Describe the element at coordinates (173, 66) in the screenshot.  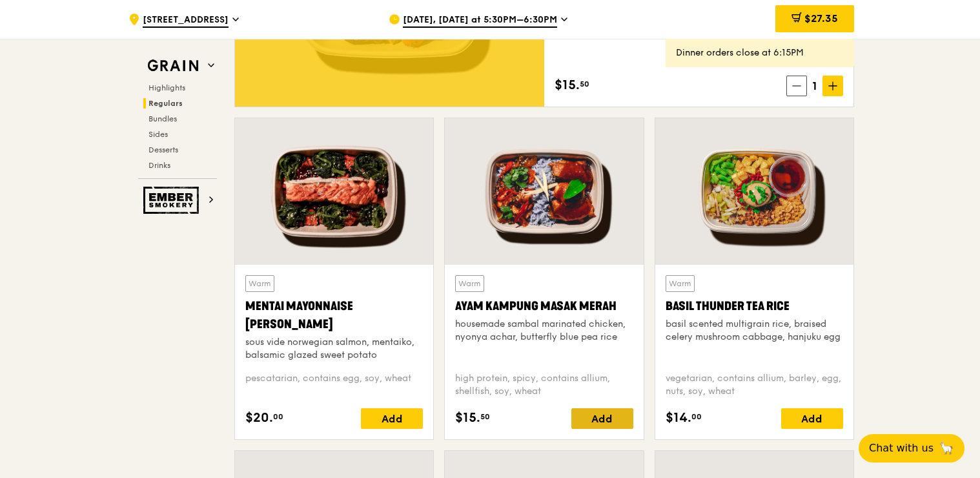
I see `img: Grain web logo` at that location.